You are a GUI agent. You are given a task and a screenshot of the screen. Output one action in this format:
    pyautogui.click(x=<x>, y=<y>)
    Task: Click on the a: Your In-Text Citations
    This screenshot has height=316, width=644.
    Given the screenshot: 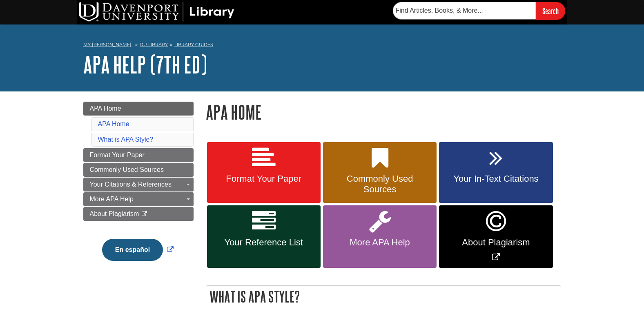 What is the action you would take?
    pyautogui.click(x=496, y=173)
    